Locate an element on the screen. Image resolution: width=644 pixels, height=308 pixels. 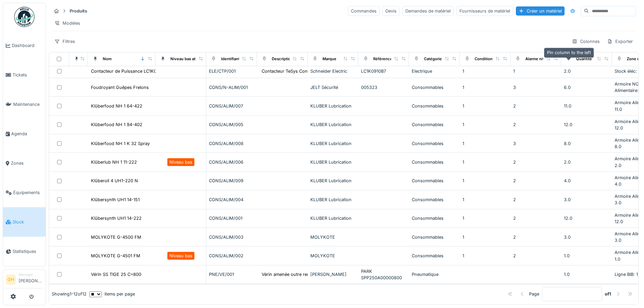
div: Pneumatique is located at coordinates (434, 274).